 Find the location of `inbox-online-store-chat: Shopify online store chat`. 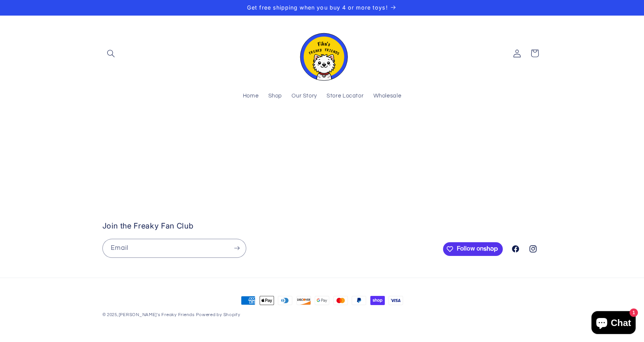

inbox-online-store-chat: Shopify online store chat is located at coordinates (614, 323).